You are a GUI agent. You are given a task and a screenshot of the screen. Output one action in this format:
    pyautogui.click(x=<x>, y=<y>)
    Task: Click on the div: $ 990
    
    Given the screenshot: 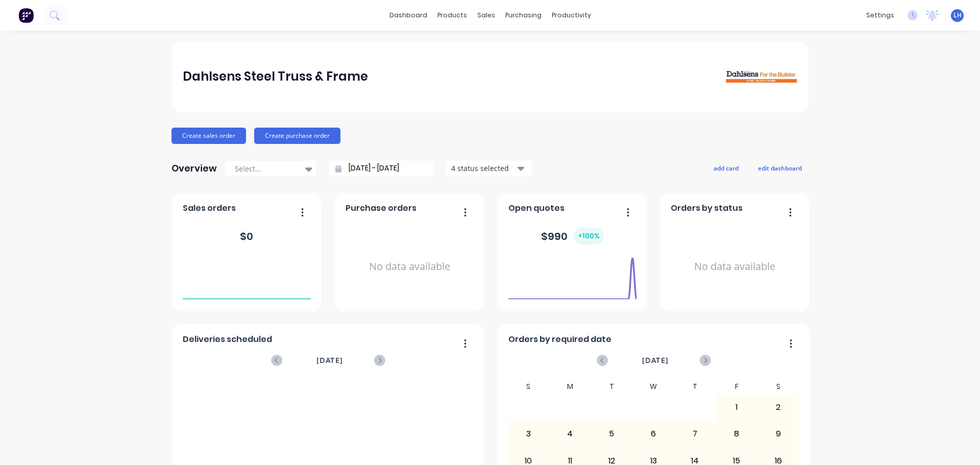 What is the action you would take?
    pyautogui.click(x=573, y=236)
    